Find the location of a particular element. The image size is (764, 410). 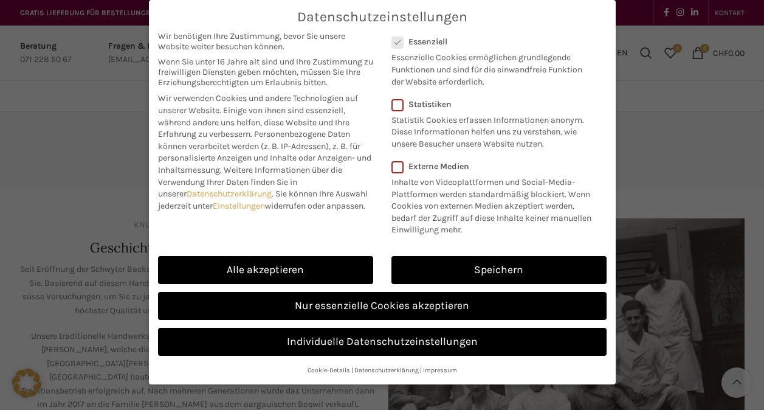

label: Essenziell is located at coordinates (491, 41).